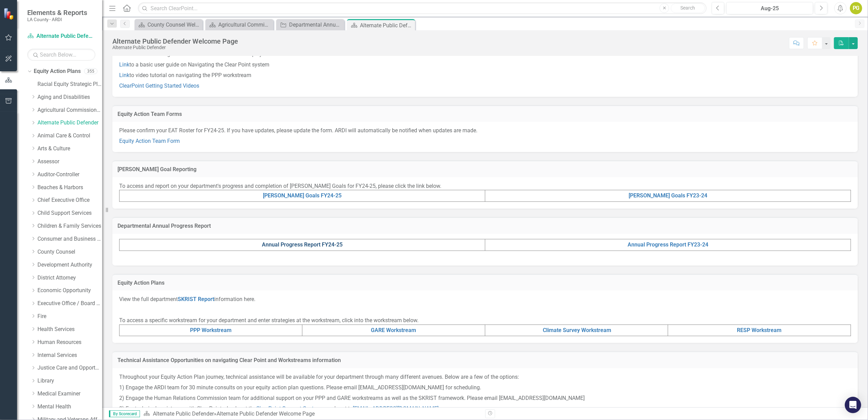  What do you see at coordinates (853, 405) in the screenshot?
I see `div: Open Intercom Messenger` at bounding box center [853, 405].